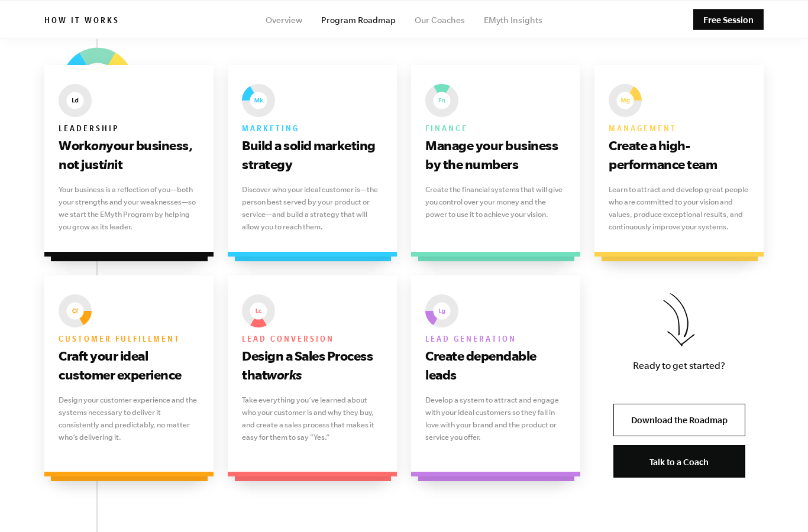  Describe the element at coordinates (129, 365) in the screenshot. I see `h3: Craft your ideal customer experience` at that location.